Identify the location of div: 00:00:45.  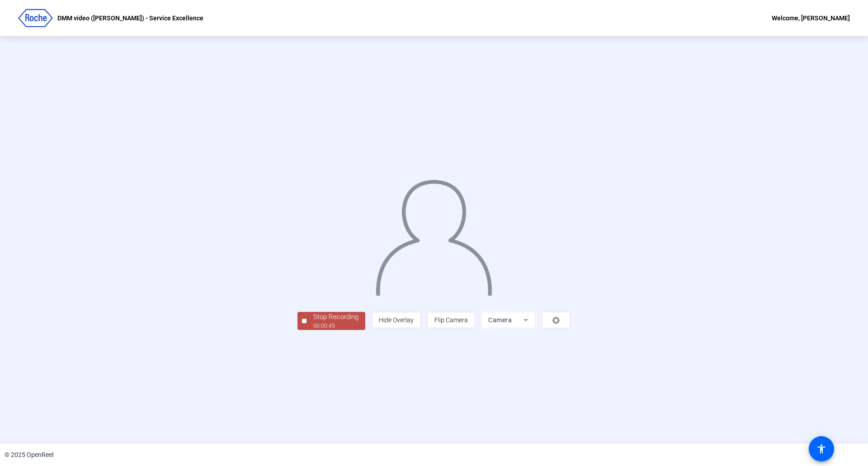
(336, 326).